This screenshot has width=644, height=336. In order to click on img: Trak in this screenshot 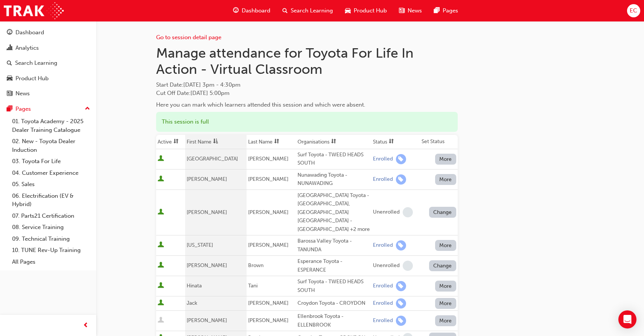, I will do `click(34, 11)`.